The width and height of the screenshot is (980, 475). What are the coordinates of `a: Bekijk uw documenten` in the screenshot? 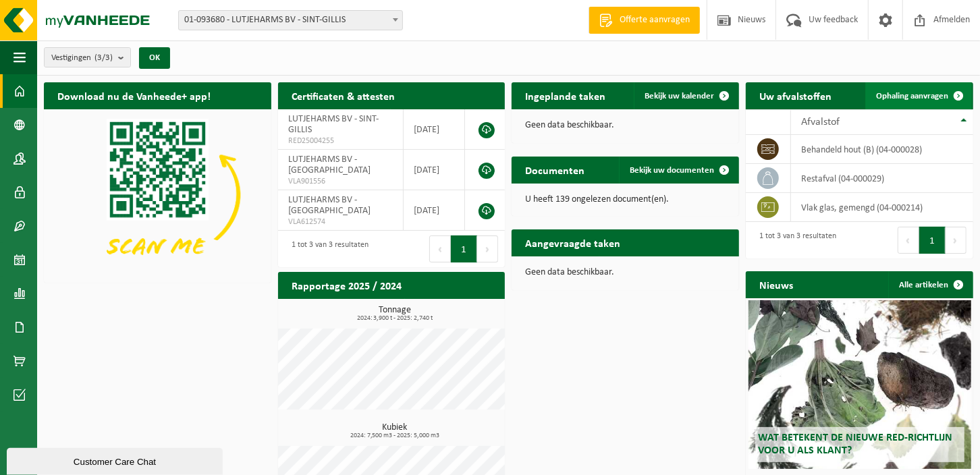 It's located at (678, 170).